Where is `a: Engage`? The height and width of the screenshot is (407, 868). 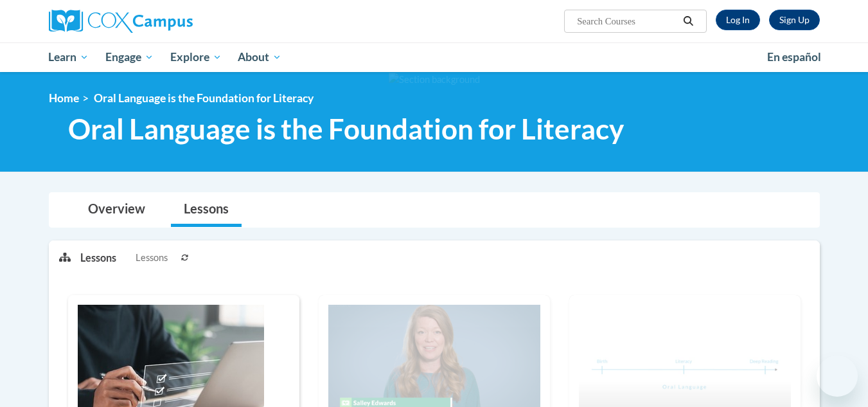
a: Engage is located at coordinates (129, 57).